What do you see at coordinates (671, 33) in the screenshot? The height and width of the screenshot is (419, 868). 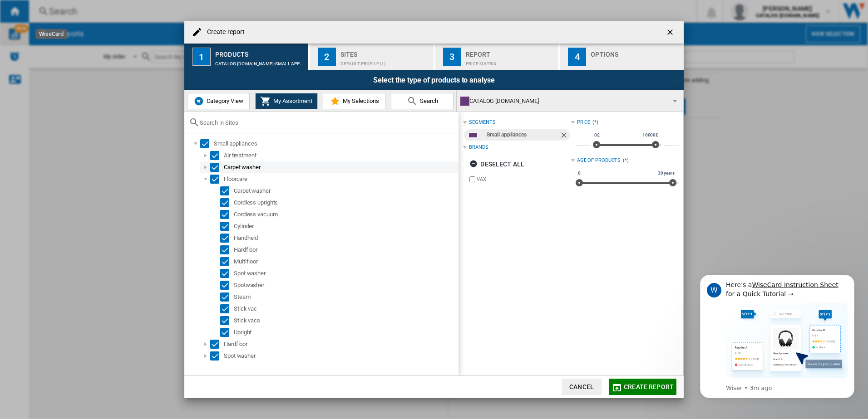 I see `ng-md-icon: getI18NText('BUTTONS.CLOSE_DIALOG')` at bounding box center [671, 33].